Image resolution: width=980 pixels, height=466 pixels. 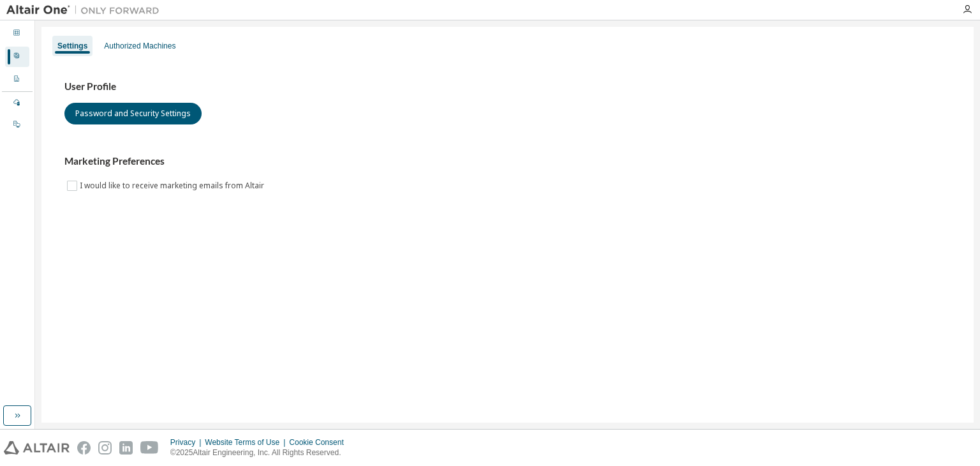 I want to click on div: Authorized Machines, so click(x=140, y=46).